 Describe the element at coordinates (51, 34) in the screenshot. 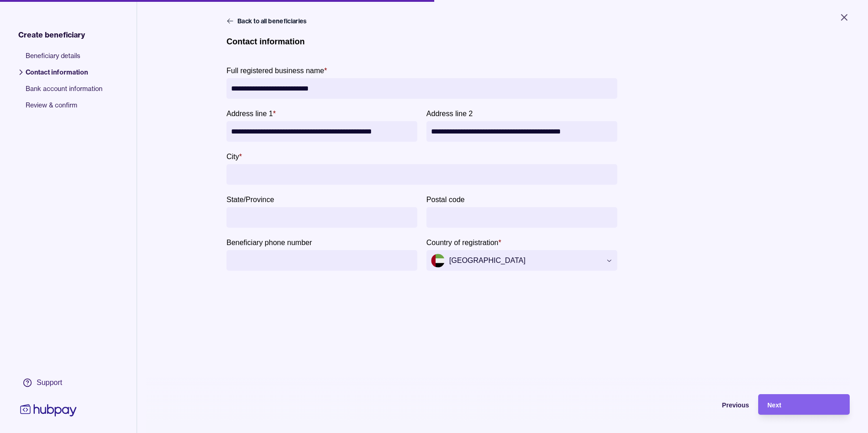

I see `span: Create beneficiary` at that location.